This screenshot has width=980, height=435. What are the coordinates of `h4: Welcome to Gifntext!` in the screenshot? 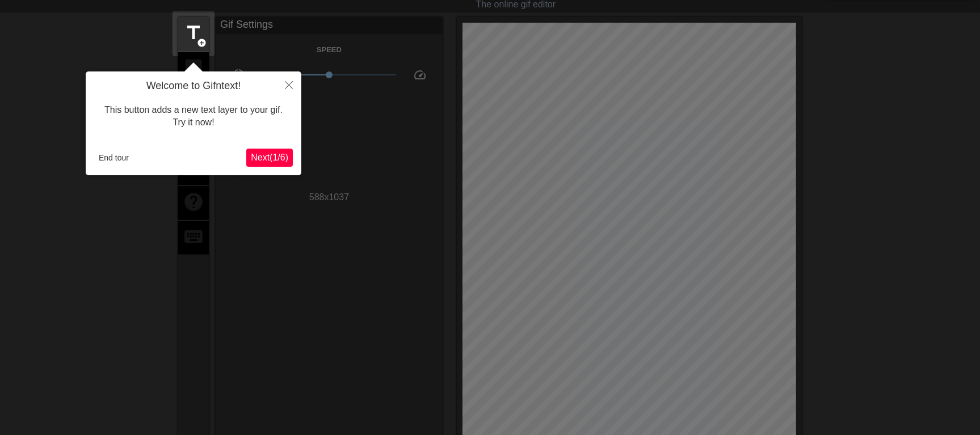 It's located at (193, 86).